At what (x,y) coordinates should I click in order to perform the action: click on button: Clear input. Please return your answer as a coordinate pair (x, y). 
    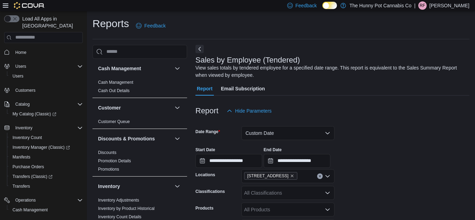
    Looking at the image, I should click on (320, 176).